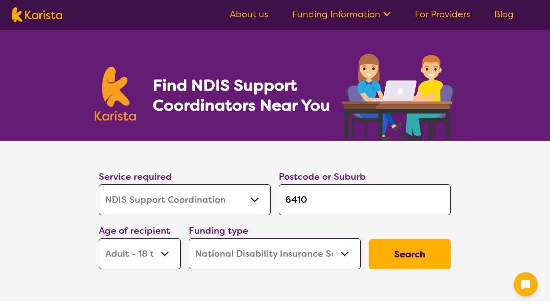 The image size is (550, 308). I want to click on a: Blog, so click(504, 14).